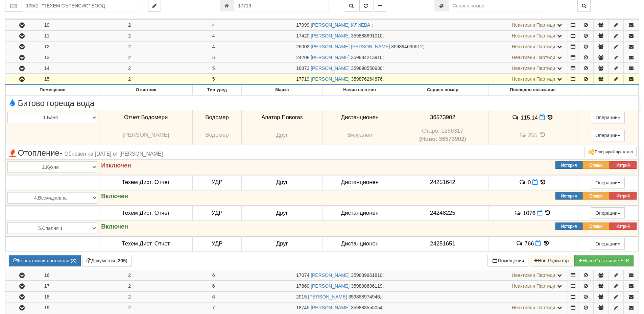 The width and height of the screenshot is (644, 314). I want to click on span: 5, so click(214, 79).